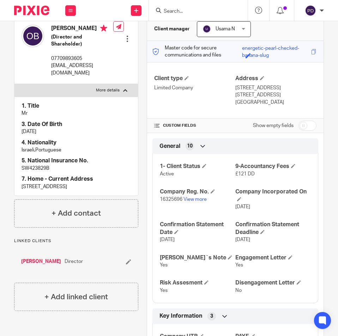 This screenshot has height=336, width=338. Describe the element at coordinates (76, 241) in the screenshot. I see `p: Linked clients` at that location.